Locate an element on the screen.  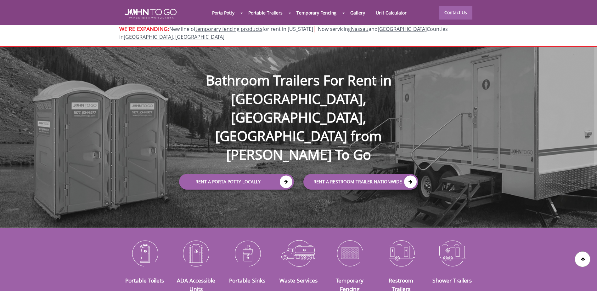
a: Portable Toilets is located at coordinates (144, 280).